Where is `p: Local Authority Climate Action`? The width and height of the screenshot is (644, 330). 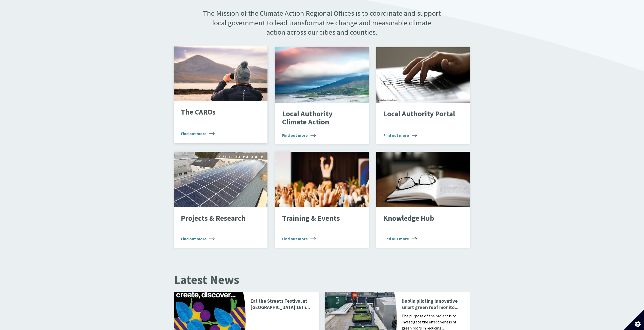 p: Local Authority Climate Action is located at coordinates (318, 118).